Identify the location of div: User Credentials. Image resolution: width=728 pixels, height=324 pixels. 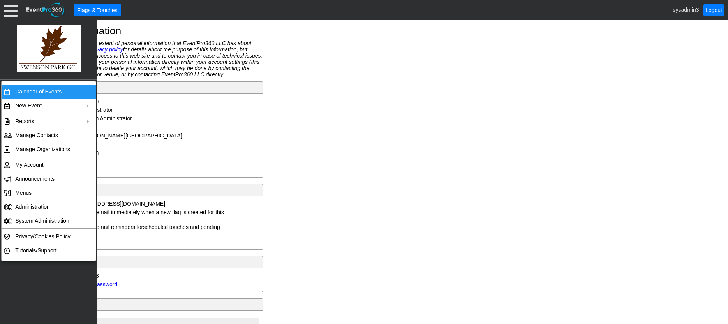
(146, 262).